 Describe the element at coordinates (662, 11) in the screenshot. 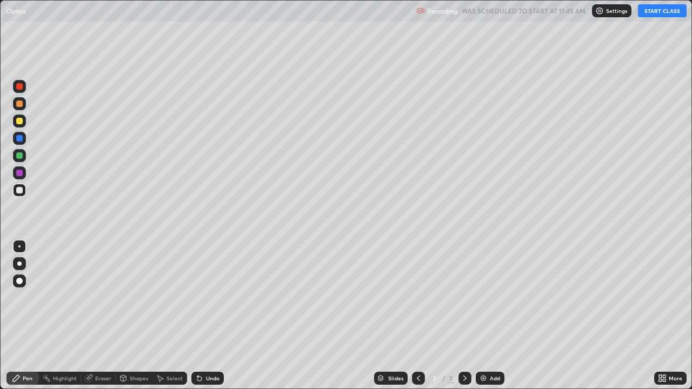

I see `button: START CLASS` at that location.